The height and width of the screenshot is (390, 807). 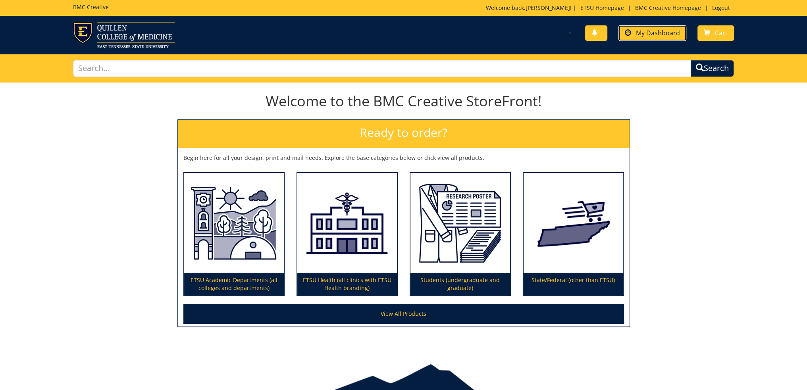 What do you see at coordinates (234, 234) in the screenshot?
I see `a: ETSU Academic Departments (all colleges and departments)` at bounding box center [234, 234].